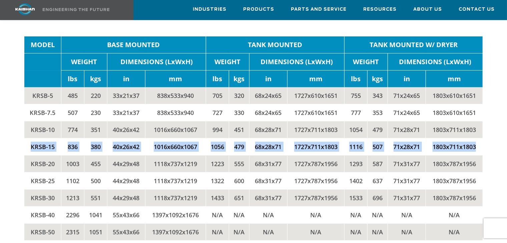  I want to click on td: KRSB-7.5, so click(43, 112).